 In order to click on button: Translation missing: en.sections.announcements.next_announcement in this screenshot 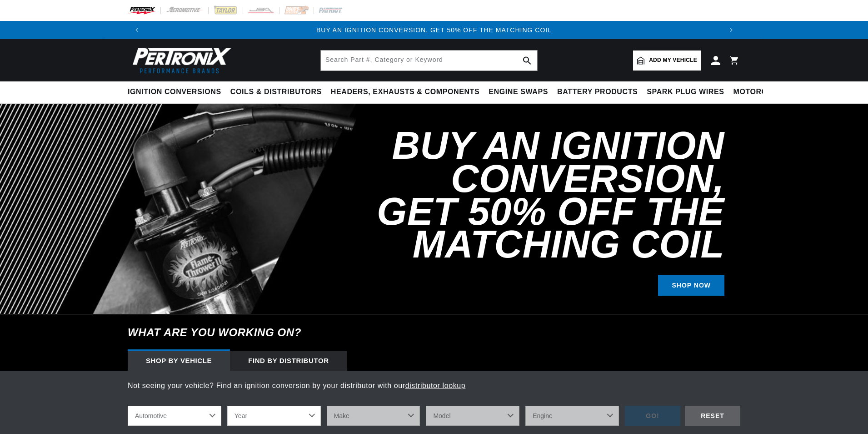, I will do `click(730, 30)`.